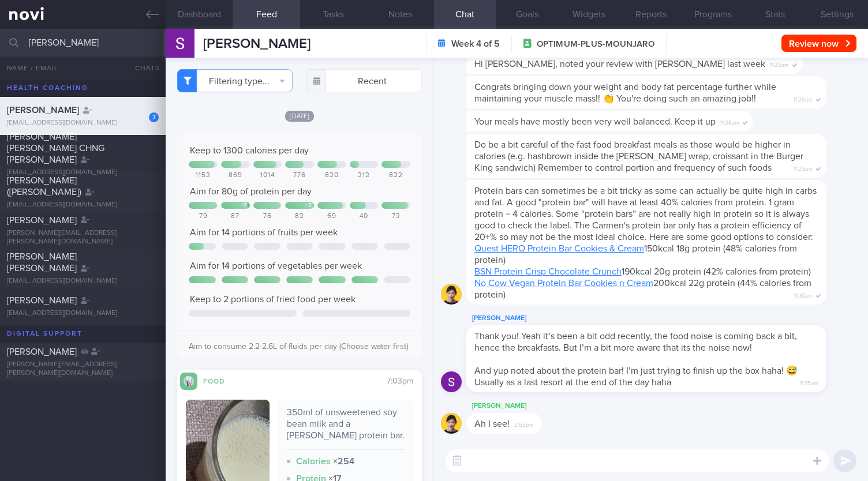  What do you see at coordinates (142, 68) in the screenshot?
I see `button: Chats` at bounding box center [142, 68].